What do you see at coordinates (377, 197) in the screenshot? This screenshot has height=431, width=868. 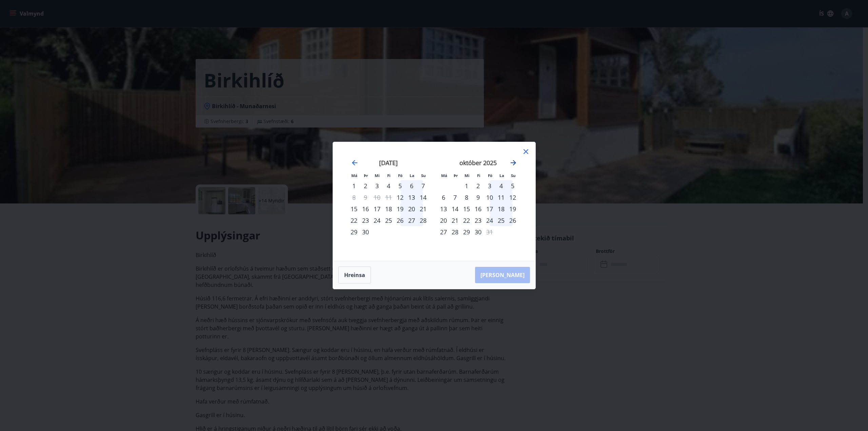 I see `td: Not available. miðvikudagur, 10. september 2025` at bounding box center [377, 197].